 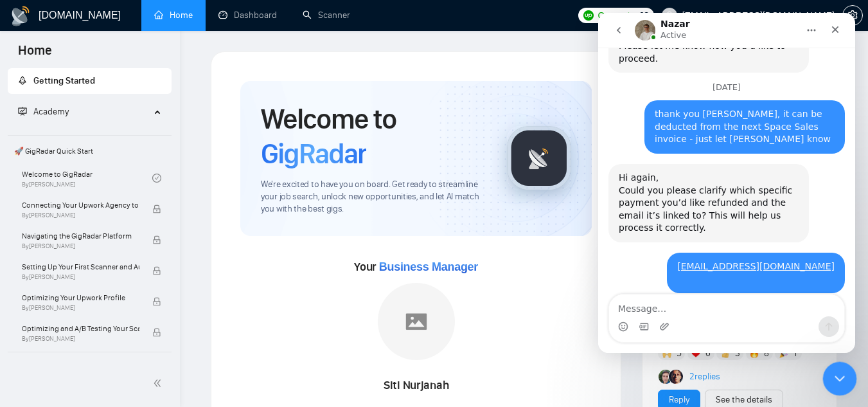 I want to click on span: Home, so click(x=35, y=55).